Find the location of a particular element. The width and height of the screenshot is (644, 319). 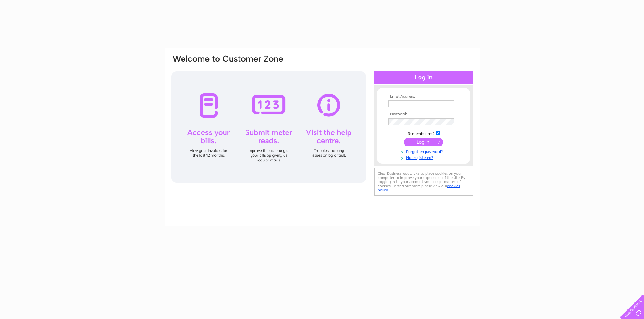

input: Submit is located at coordinates (423, 142).